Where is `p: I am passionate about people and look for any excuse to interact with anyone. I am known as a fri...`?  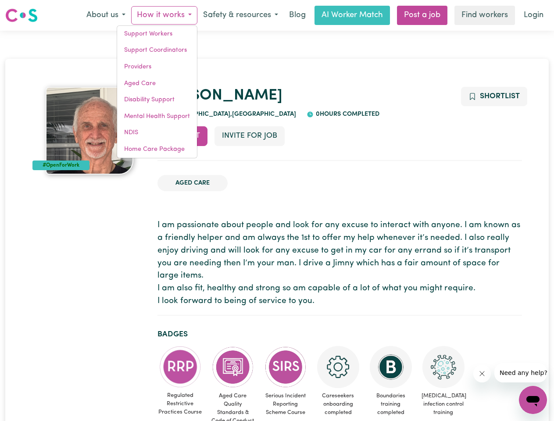
p: I am passionate about people and look for any excuse to interact with anyone. I am known as a fri... is located at coordinates (340, 264).